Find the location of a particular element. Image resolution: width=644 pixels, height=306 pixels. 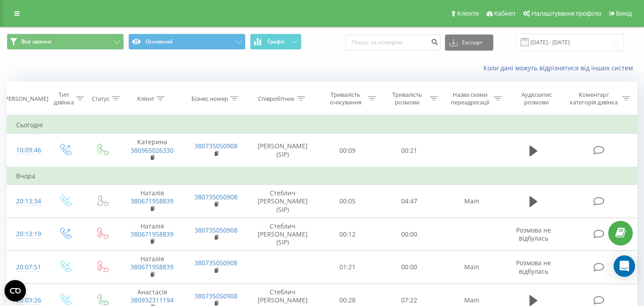

span: Налаштування профілю is located at coordinates (566, 13).